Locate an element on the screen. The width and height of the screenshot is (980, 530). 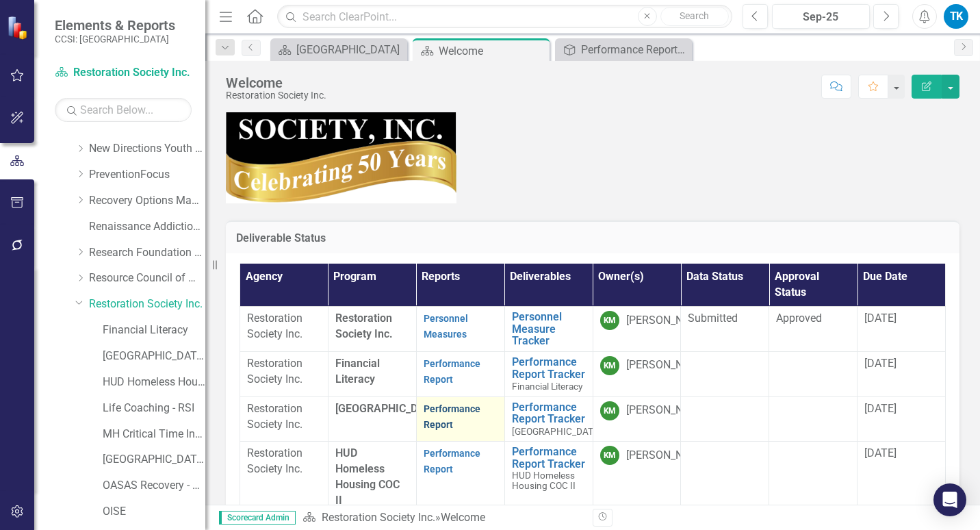
span: Approved is located at coordinates (798, 317).